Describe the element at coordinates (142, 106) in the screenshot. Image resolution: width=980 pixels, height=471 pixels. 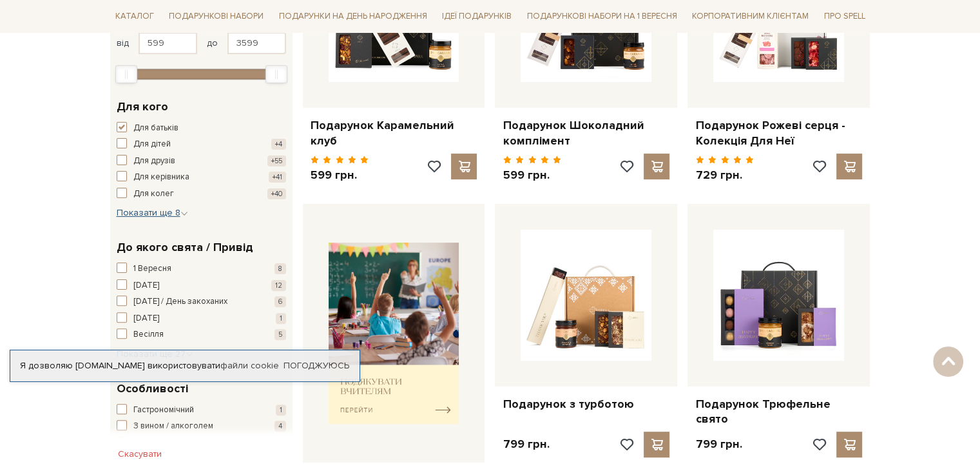
I see `span: Для кого` at that location.